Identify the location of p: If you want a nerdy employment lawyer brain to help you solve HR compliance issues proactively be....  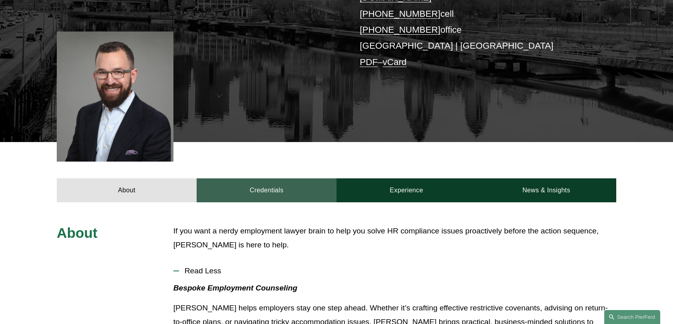
(395, 238).